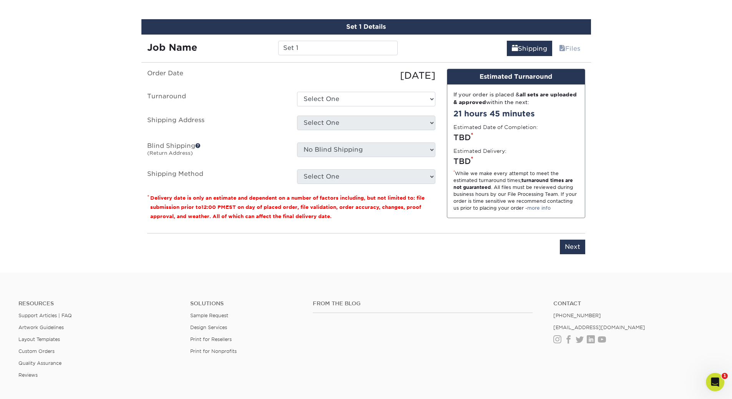 Image resolution: width=732 pixels, height=399 pixels. I want to click on a: Artwork Guidelines, so click(41, 327).